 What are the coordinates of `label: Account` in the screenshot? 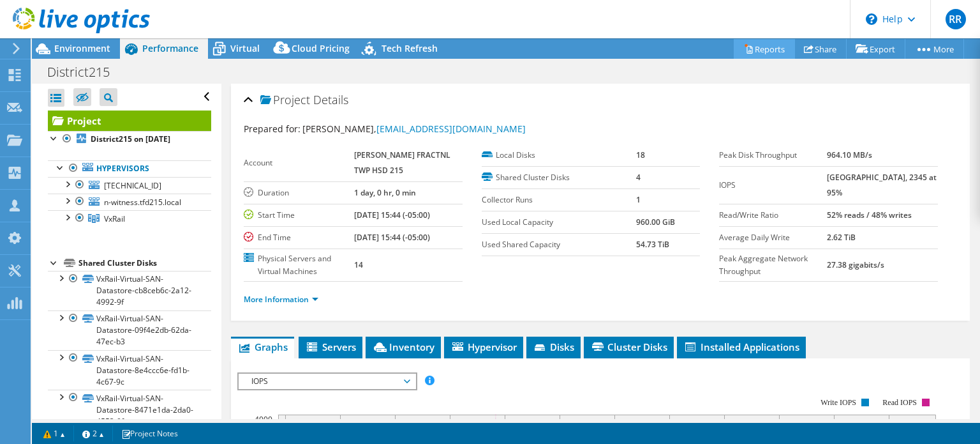 It's located at (299, 163).